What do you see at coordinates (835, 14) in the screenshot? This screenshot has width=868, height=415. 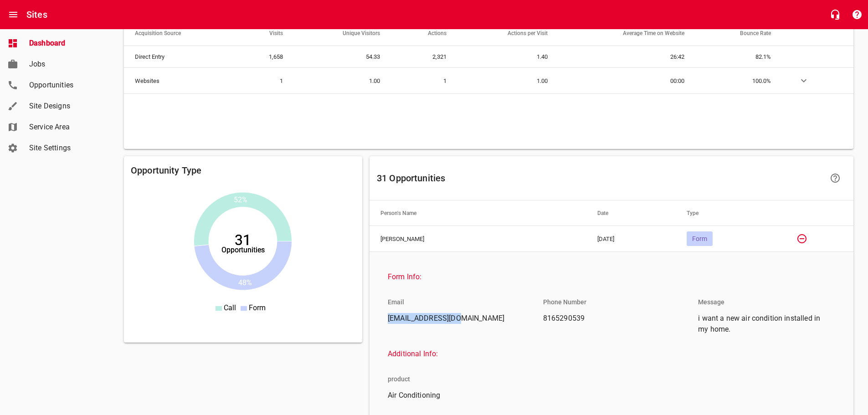 I see `button: Live Chat` at bounding box center [835, 14].